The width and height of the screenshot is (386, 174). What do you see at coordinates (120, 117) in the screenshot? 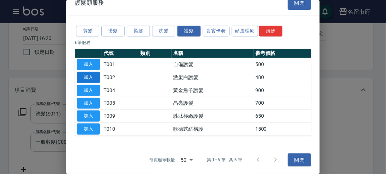
I see `td: T009` at bounding box center [120, 117].